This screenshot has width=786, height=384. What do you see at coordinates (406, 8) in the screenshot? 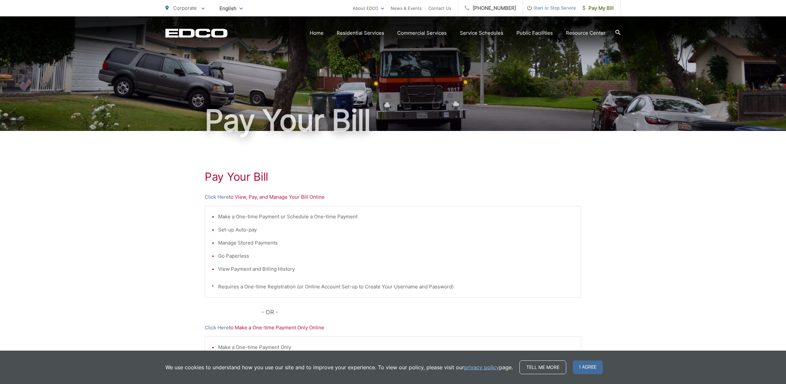
I see `a: News & Events` at bounding box center [406, 8].